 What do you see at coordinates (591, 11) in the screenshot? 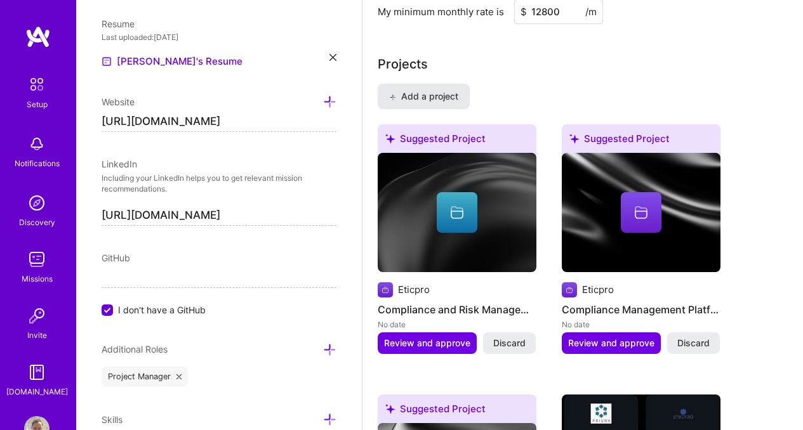
I see `span: /m` at bounding box center [591, 11].